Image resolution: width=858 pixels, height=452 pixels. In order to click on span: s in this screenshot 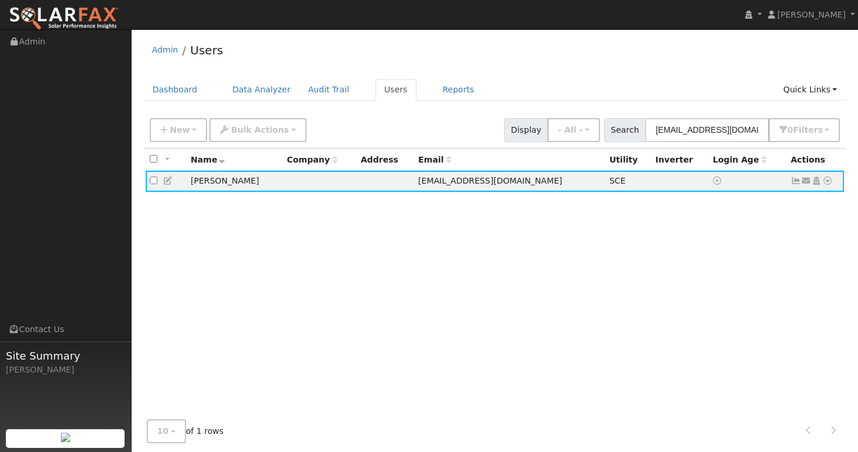, I will do `click(820, 130)`.